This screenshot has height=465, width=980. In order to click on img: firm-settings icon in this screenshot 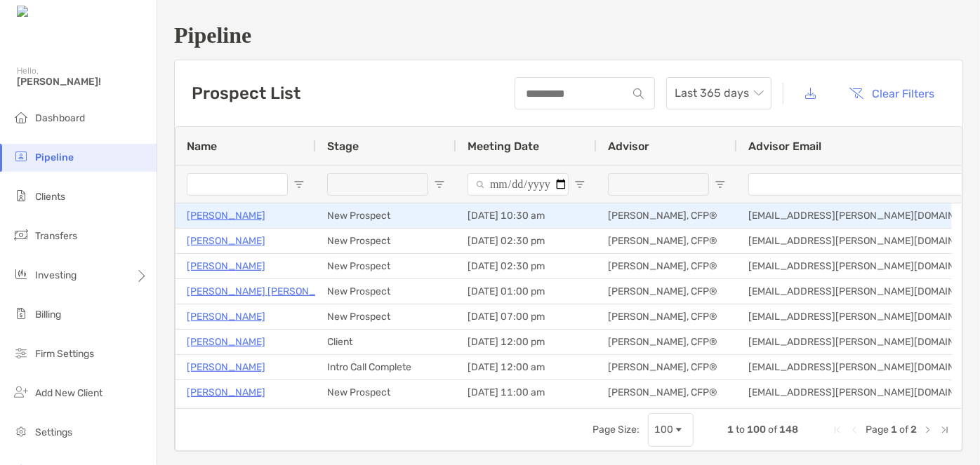, I will do `click(21, 353)`.